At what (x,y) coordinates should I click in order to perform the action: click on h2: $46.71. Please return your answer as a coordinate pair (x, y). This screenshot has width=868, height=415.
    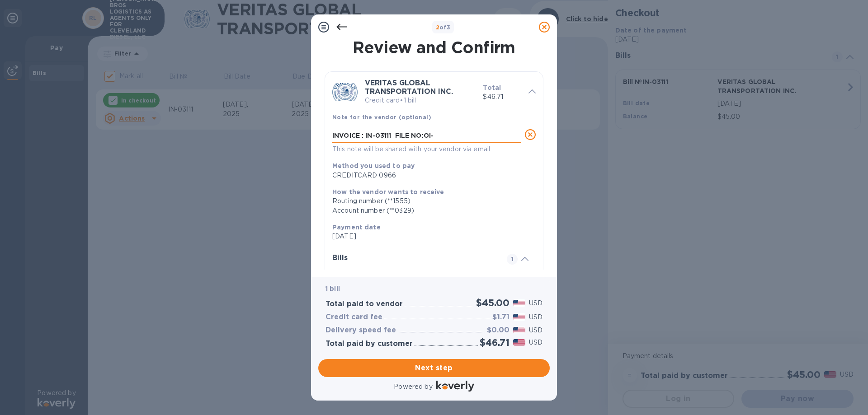
    Looking at the image, I should click on (495, 342).